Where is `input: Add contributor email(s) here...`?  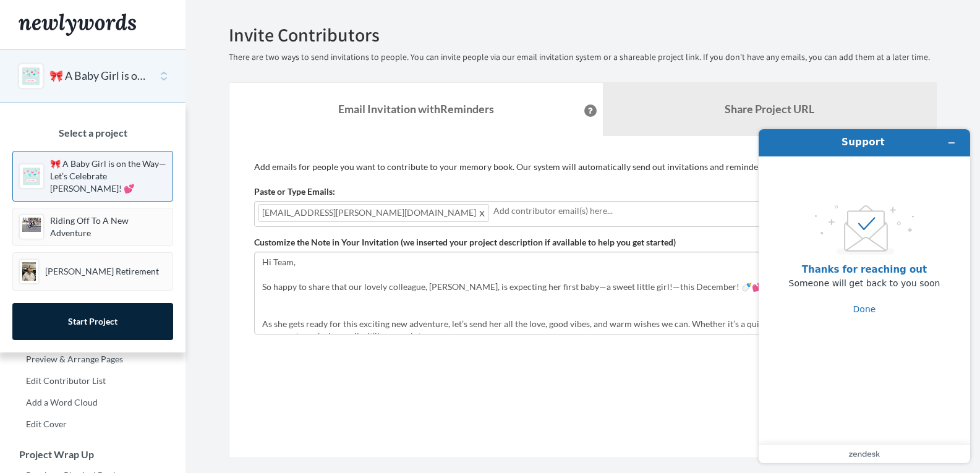
input: Add contributor email(s) here... is located at coordinates (700, 211).